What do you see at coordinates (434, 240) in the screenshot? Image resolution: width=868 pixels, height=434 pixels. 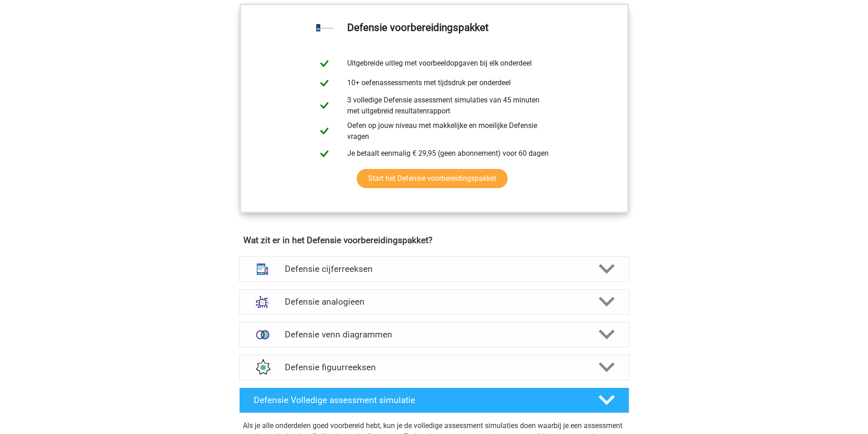 I see `h4: Wat zit er in het Defensie voorbereidingspakket?` at bounding box center [434, 240].